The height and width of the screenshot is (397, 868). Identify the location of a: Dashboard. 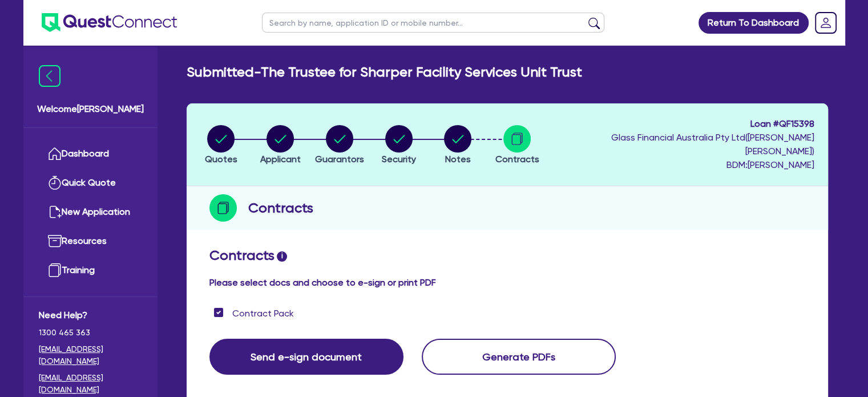
(90, 154).